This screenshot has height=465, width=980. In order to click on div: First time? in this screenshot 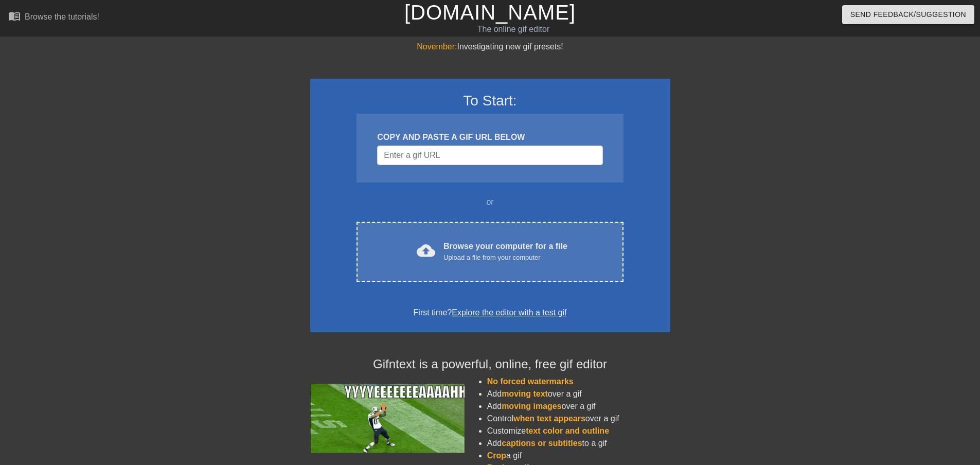, I will do `click(490, 313)`.